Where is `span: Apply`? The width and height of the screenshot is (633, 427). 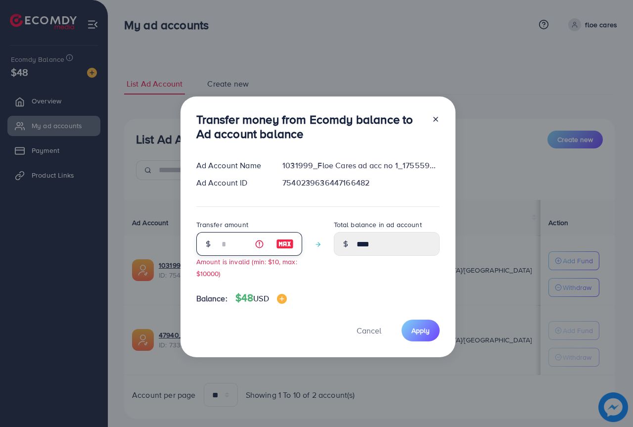 span: Apply is located at coordinates (420, 330).